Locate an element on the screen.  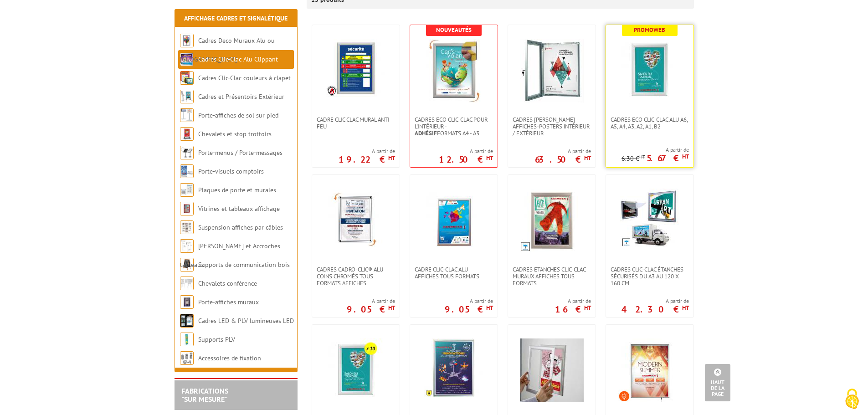
a: FABRICATIONS"Sur Mesure" is located at coordinates (205, 395).